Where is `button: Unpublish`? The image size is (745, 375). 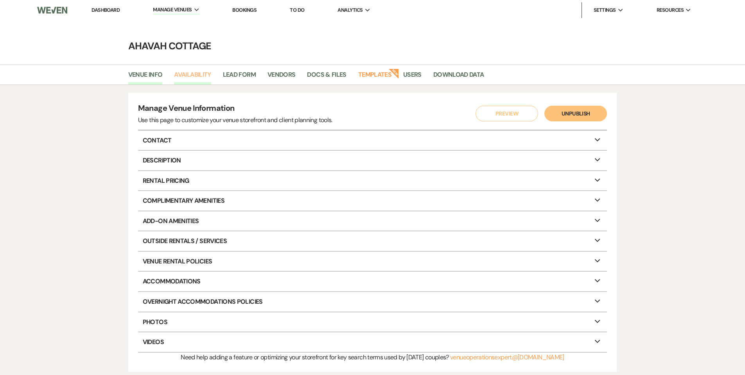 button: Unpublish is located at coordinates (576, 113).